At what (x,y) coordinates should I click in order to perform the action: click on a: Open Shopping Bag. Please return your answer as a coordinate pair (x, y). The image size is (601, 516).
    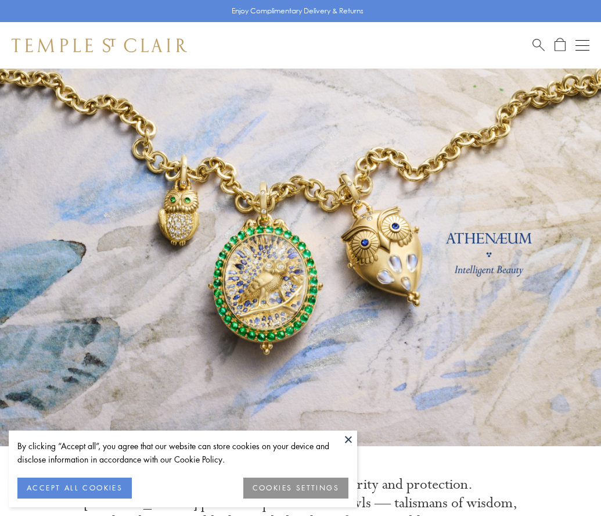
    Looking at the image, I should click on (560, 45).